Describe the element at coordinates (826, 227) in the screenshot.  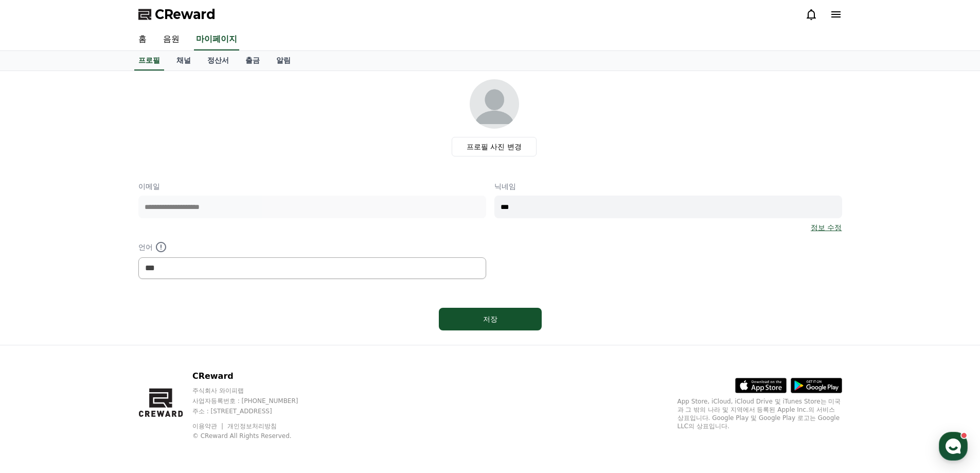
I see `a: 정보 수정` at that location.